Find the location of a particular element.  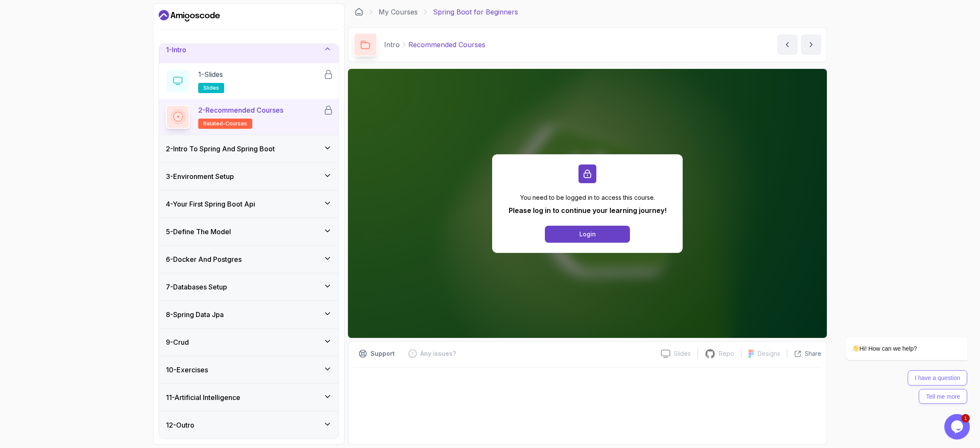

span: related-courses is located at coordinates (225, 124).